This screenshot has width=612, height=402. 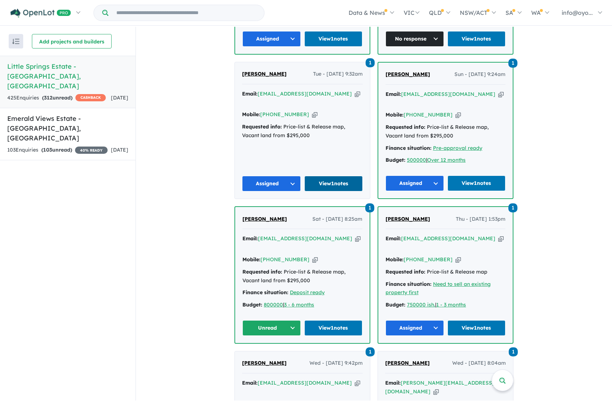 I want to click on a: 1 - 3 months, so click(x=451, y=305).